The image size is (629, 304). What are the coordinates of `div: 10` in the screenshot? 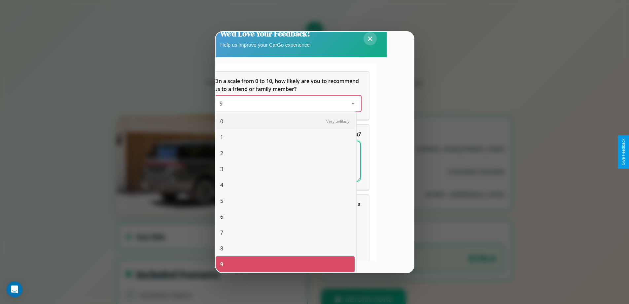 It's located at (285, 280).